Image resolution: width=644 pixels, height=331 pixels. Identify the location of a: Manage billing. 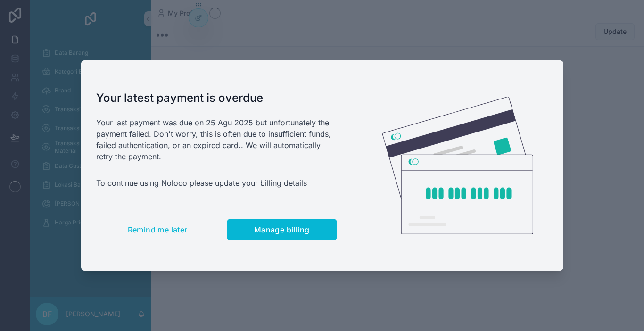
(282, 230).